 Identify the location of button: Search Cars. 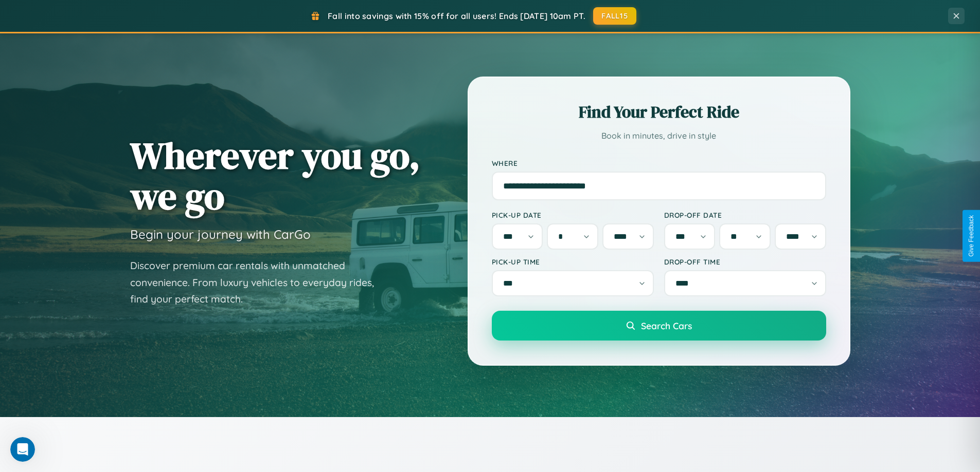
(659, 326).